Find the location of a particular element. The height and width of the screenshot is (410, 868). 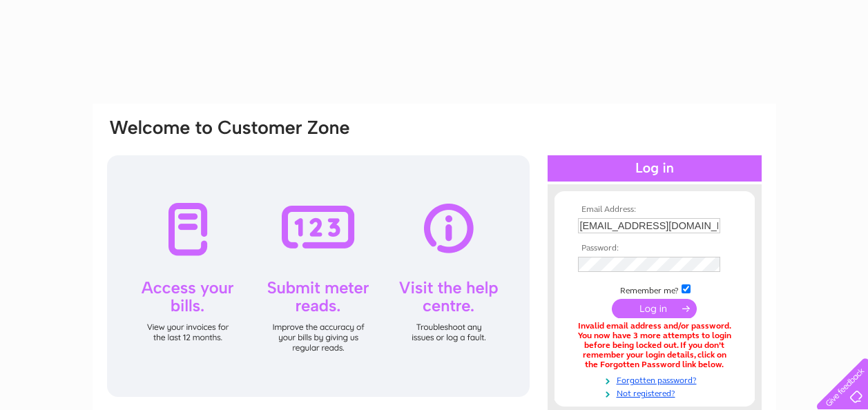

th: Password: is located at coordinates (654, 248).